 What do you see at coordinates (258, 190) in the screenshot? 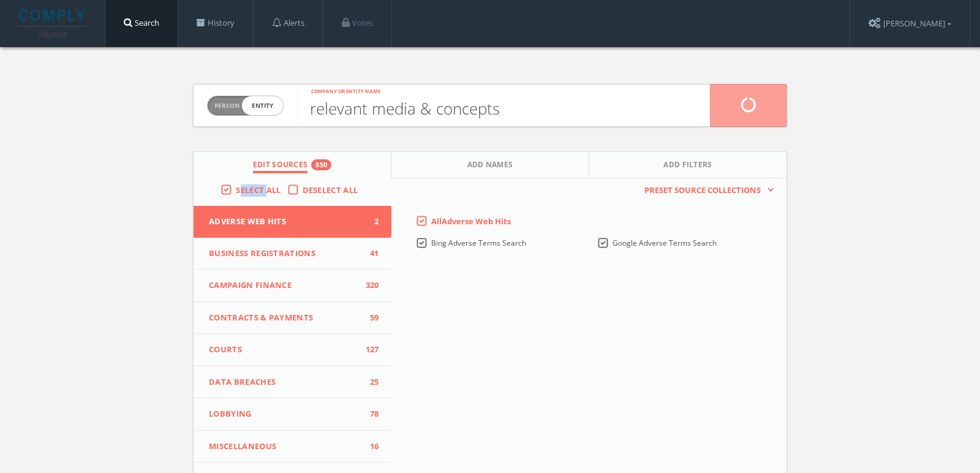
I see `span: Select All` at bounding box center [258, 190].